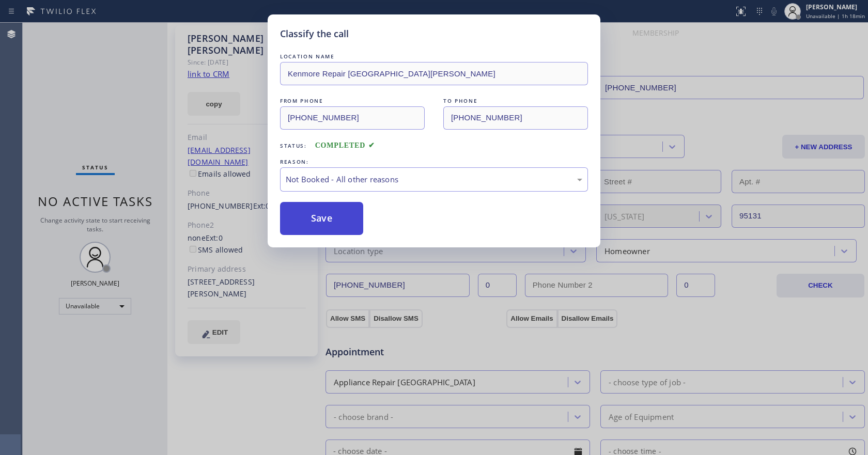 This screenshot has width=868, height=455. What do you see at coordinates (345, 145) in the screenshot?
I see `span: COMPLETED` at bounding box center [345, 145].